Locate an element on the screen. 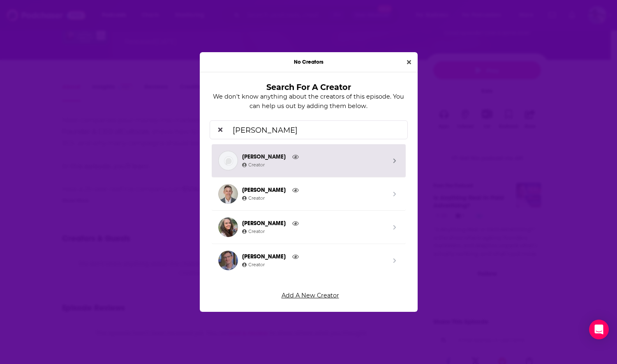  img: Kwindla Kramer is located at coordinates (228, 261).